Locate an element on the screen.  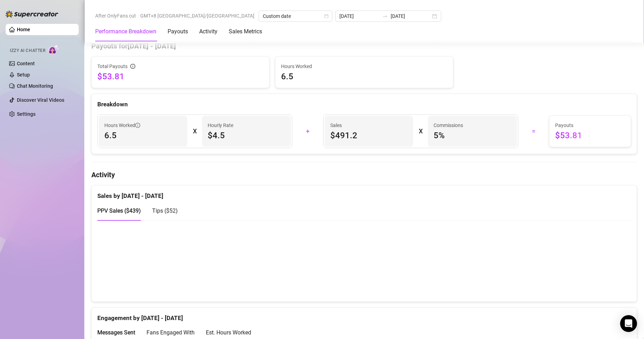
input: End date is located at coordinates (411, 16).